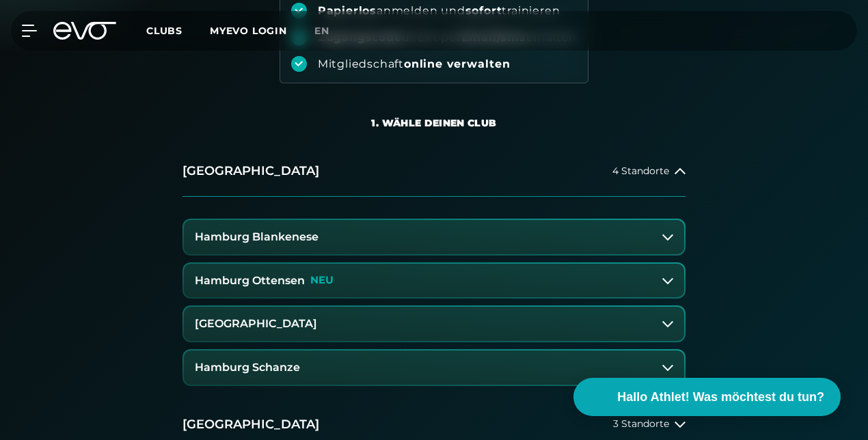  What do you see at coordinates (434, 368) in the screenshot?
I see `button: Hamburg Schanze` at bounding box center [434, 368].